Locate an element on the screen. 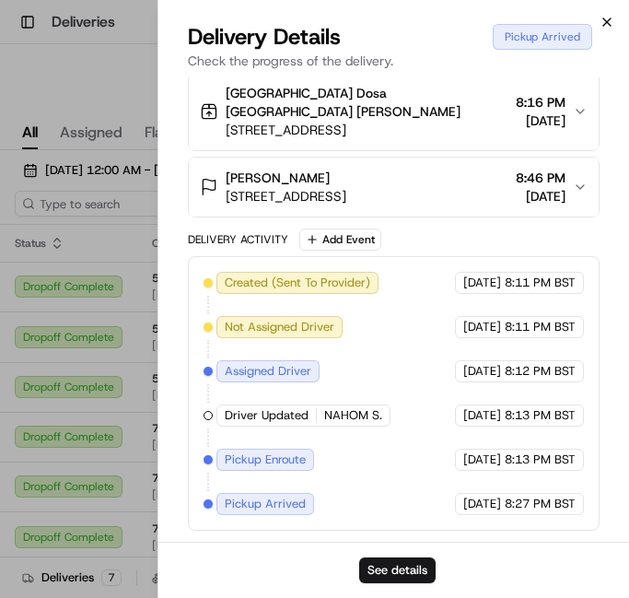 This screenshot has height=598, width=629. span: API Documentation is located at coordinates (235, 421).